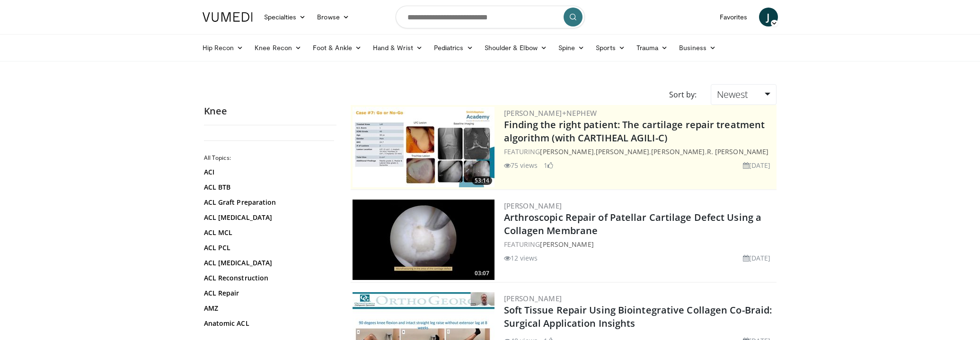  What do you see at coordinates (268, 202) in the screenshot?
I see `a: ACL Graft Preparation` at bounding box center [268, 202].